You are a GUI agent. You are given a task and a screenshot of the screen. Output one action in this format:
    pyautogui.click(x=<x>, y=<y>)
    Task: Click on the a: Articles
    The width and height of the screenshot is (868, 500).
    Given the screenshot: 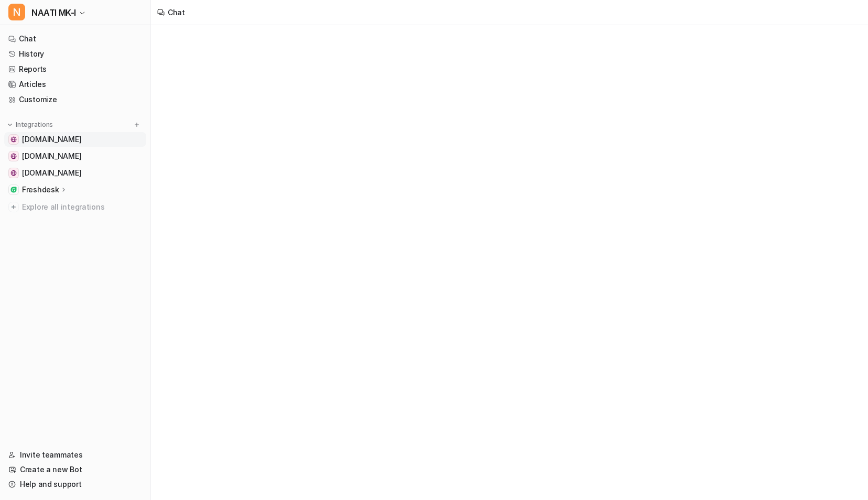 What is the action you would take?
    pyautogui.click(x=75, y=84)
    